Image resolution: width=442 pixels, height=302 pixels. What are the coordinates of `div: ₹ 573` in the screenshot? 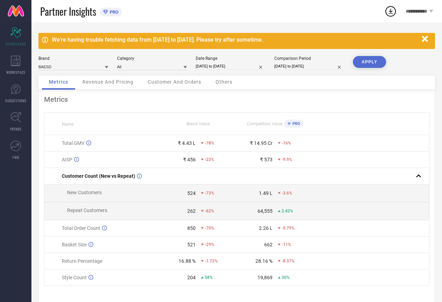 It's located at (267, 160).